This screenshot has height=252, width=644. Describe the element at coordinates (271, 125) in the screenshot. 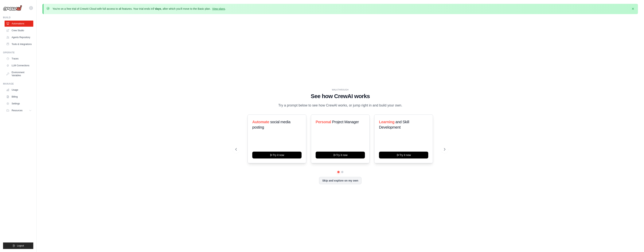

I see `span: social media posting` at that location.